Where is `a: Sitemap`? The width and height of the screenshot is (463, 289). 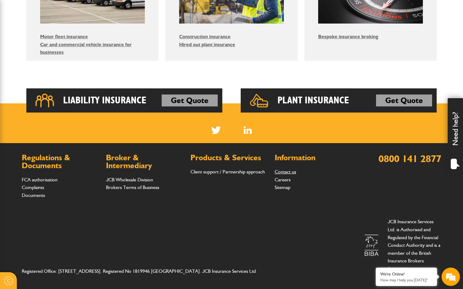 a: Sitemap is located at coordinates (282, 187).